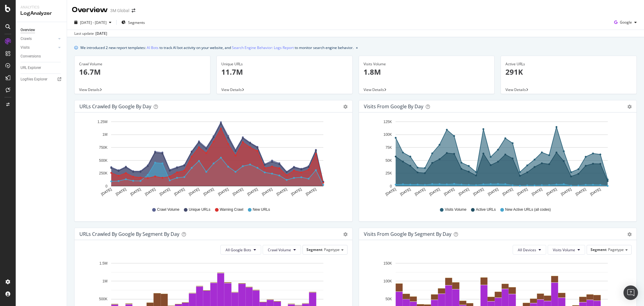 This screenshot has height=306, width=644. What do you see at coordinates (142, 72) in the screenshot?
I see `p: 16.7M` at bounding box center [142, 72].